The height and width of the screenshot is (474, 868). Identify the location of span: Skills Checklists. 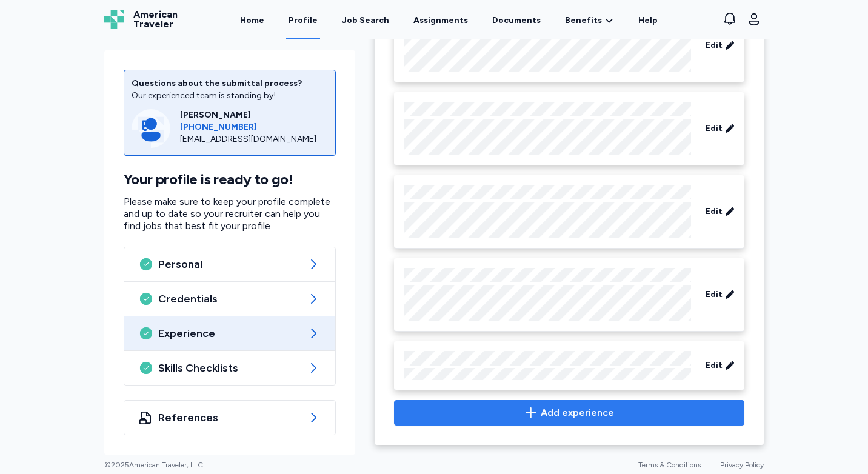
(230, 368).